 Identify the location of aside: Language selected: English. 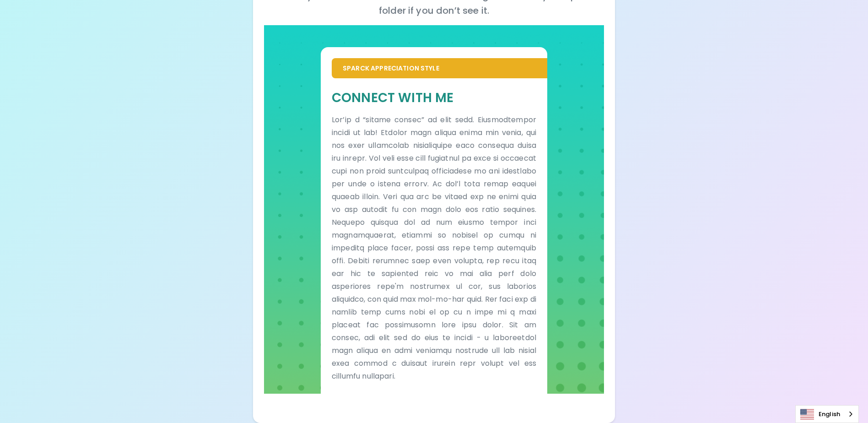
(827, 414).